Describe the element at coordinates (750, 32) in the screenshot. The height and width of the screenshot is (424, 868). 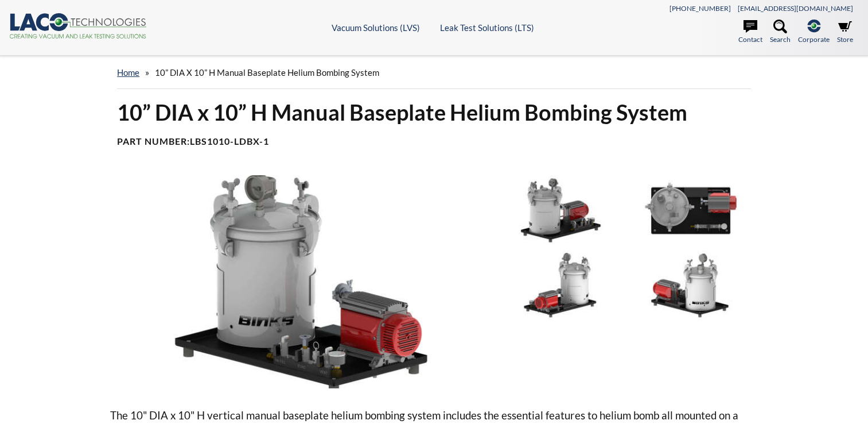
I see `a: Contact` at that location.